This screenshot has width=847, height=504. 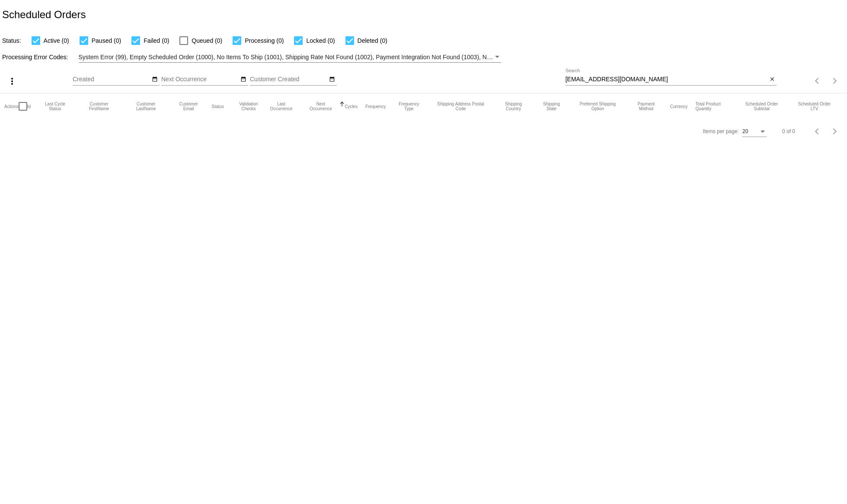 What do you see at coordinates (249, 106) in the screenshot?
I see `mat-header-cell: Validation Checks` at bounding box center [249, 106].